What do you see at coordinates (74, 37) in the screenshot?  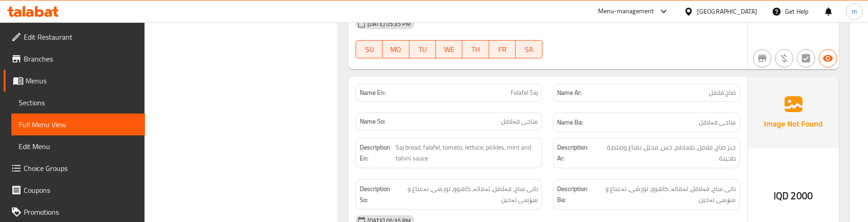 I see `a: Edit Restaurant` at bounding box center [74, 37].